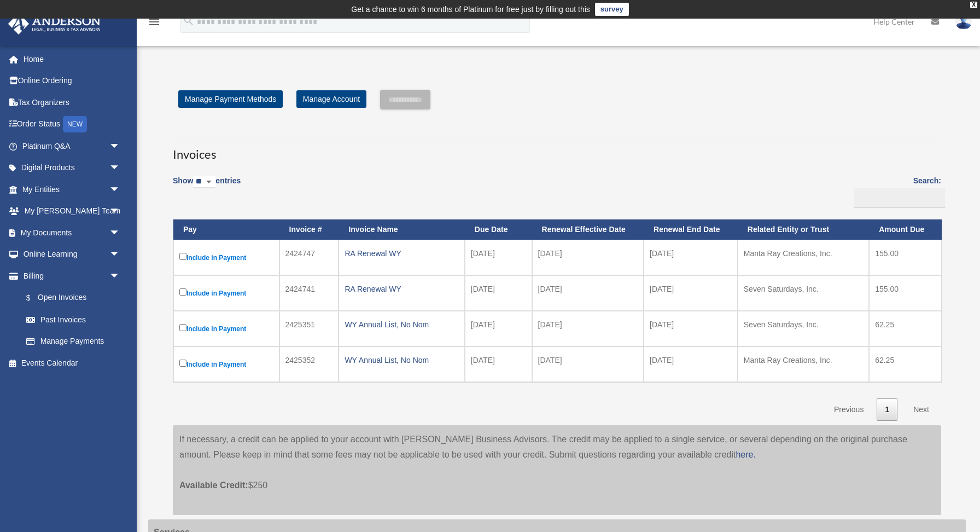 The height and width of the screenshot is (532, 980). What do you see at coordinates (72, 103) in the screenshot?
I see `a: Tax Organizers` at bounding box center [72, 103].